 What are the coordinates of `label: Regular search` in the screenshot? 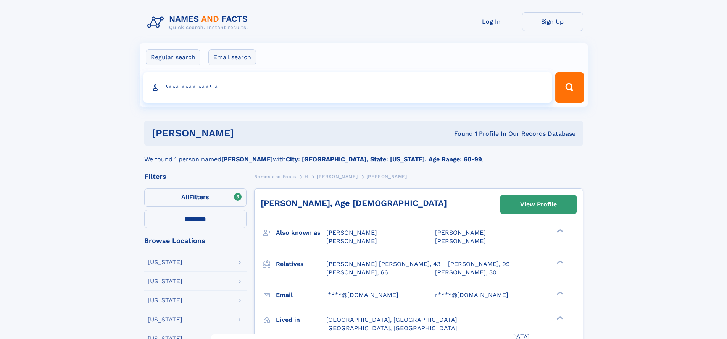 It's located at (173, 57).